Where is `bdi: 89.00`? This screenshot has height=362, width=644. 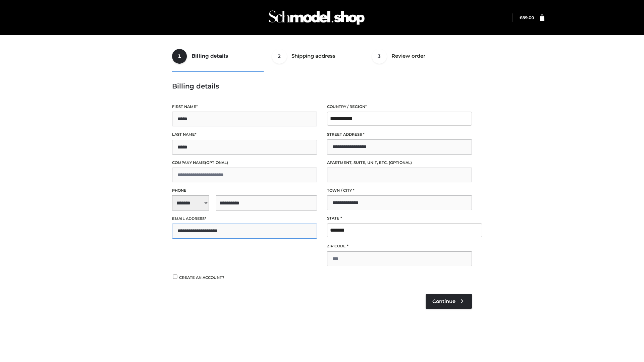 bdi: 89.00 is located at coordinates (527, 17).